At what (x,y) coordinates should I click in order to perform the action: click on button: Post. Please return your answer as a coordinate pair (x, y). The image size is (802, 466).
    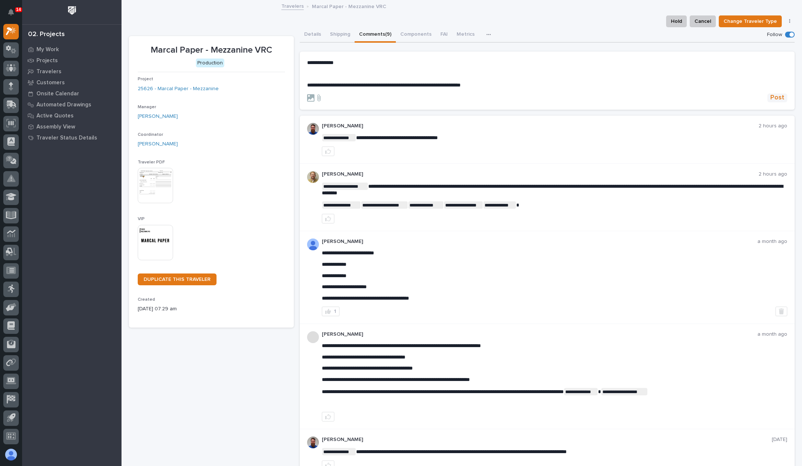
    Looking at the image, I should click on (777, 98).